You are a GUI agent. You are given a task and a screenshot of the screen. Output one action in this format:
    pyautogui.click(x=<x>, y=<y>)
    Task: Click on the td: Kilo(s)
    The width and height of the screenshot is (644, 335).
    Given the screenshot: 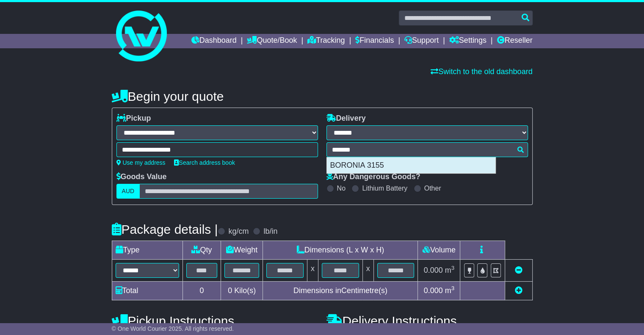 What is the action you would take?
    pyautogui.click(x=242, y=291)
    